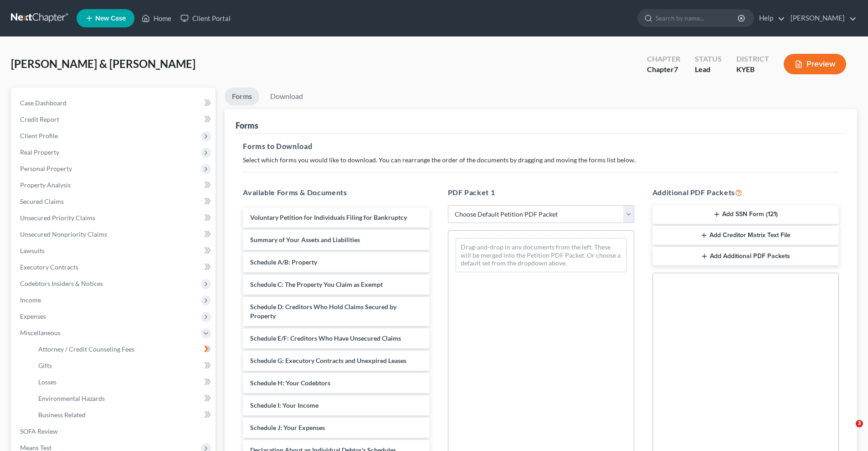  I want to click on span: Executory Contracts, so click(49, 267).